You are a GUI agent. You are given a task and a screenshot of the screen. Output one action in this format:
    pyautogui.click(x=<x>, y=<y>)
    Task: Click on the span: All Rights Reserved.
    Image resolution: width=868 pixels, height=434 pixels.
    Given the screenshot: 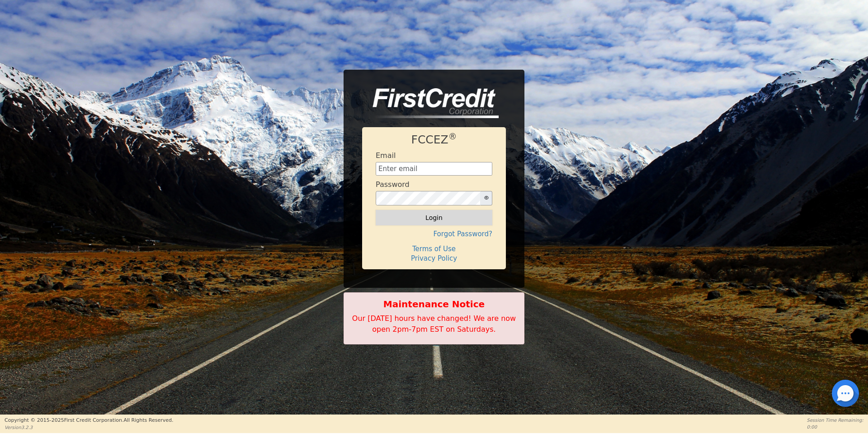 What is the action you would take?
    pyautogui.click(x=148, y=419)
    